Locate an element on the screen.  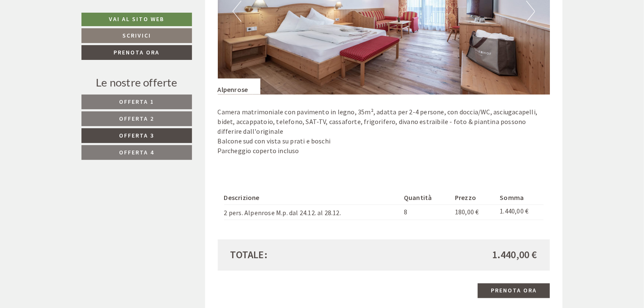
th: Prezzo is located at coordinates (474, 198).